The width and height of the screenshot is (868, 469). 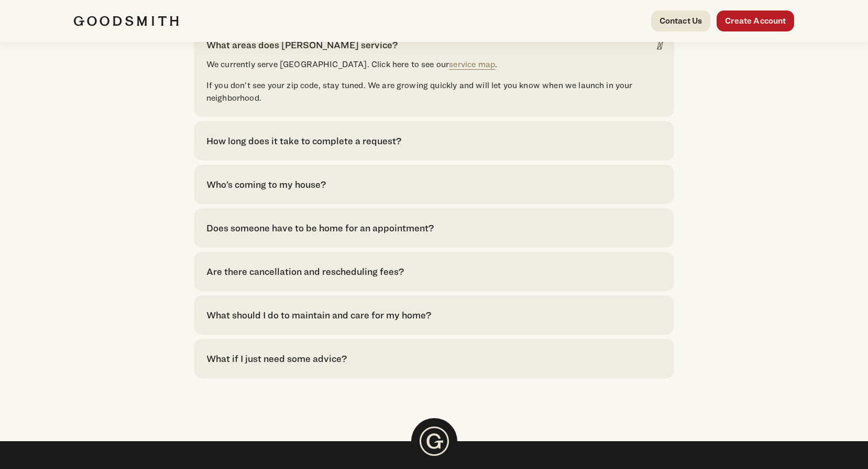 What do you see at coordinates (305, 271) in the screenshot?
I see `div: Are there cancellation and rescheduling fees?` at bounding box center [305, 271].